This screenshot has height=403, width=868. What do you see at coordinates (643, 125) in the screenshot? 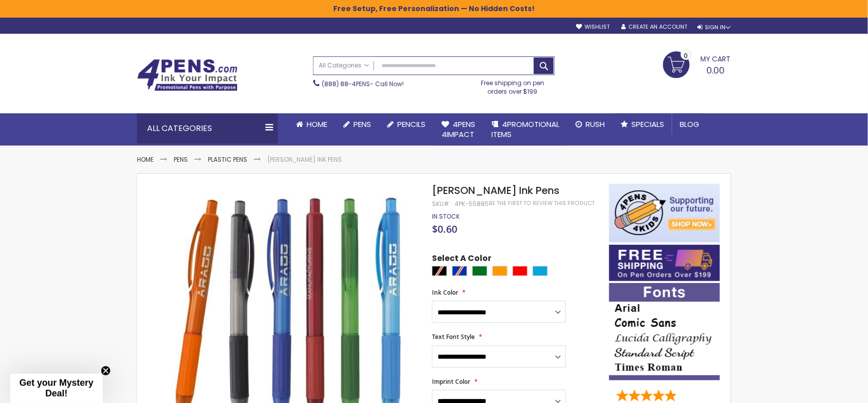
I see `a: Specials` at bounding box center [643, 125].